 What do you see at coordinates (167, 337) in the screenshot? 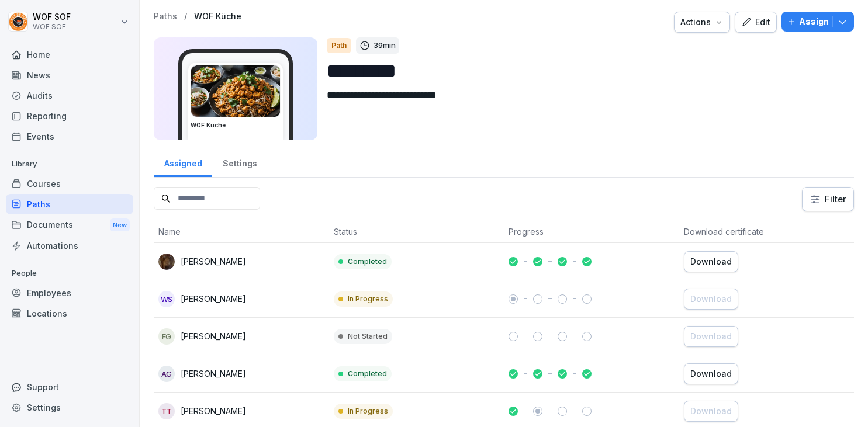
I see `div: FG` at bounding box center [167, 337].